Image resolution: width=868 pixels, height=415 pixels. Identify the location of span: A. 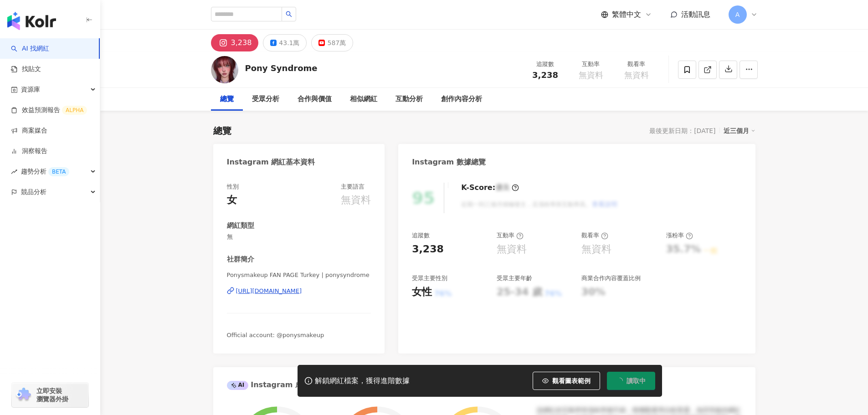
(737, 15).